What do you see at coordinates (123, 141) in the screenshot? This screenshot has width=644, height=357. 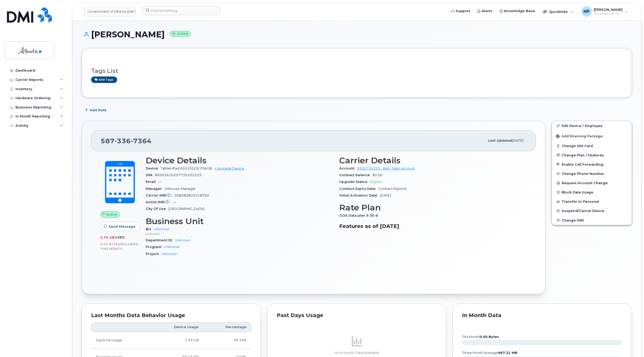 I see `span: 336` at bounding box center [123, 141].